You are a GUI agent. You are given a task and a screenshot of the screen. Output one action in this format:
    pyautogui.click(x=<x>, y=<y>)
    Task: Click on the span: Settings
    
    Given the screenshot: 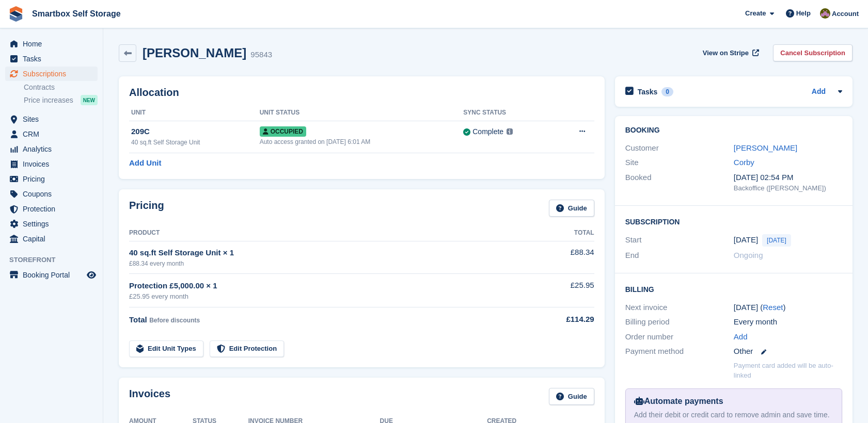 What is the action you would take?
    pyautogui.click(x=54, y=224)
    